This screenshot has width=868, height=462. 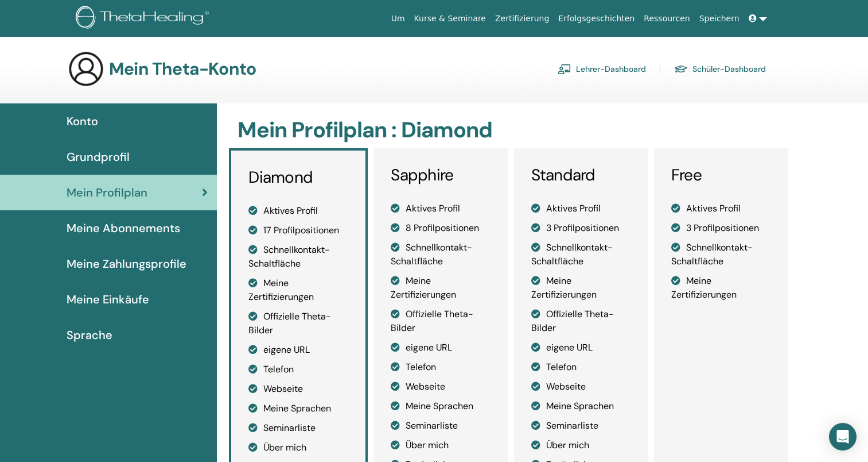 I want to click on h2: Mein Profilplan : Diamond, so click(x=511, y=130).